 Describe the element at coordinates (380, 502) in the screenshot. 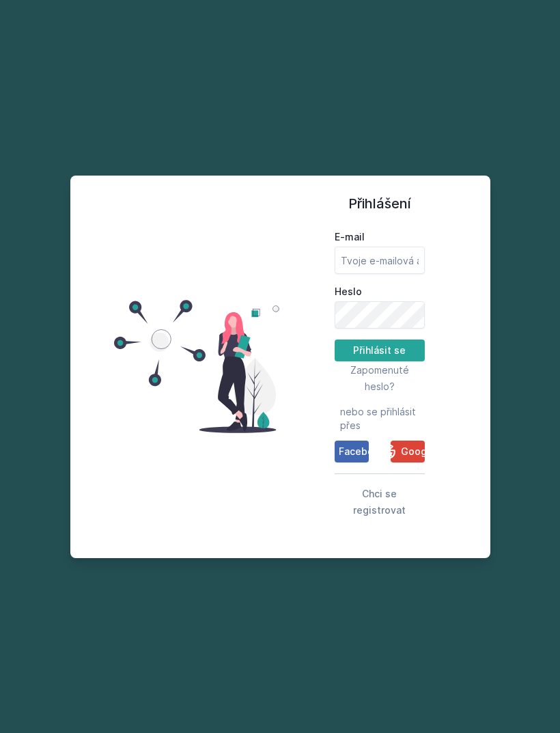

I see `span: Chci se registrovat` at that location.